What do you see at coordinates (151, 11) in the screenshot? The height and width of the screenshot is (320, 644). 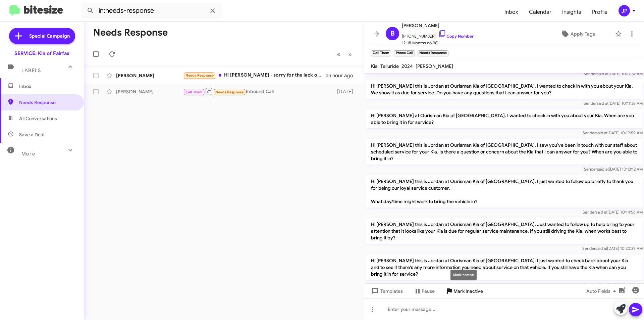 I see `input: Search` at bounding box center [151, 11].